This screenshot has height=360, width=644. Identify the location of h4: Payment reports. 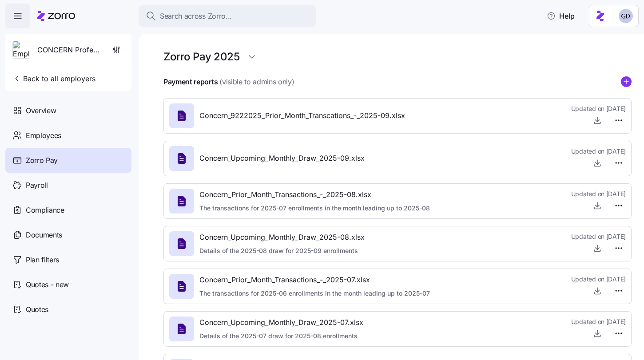
(191, 82).